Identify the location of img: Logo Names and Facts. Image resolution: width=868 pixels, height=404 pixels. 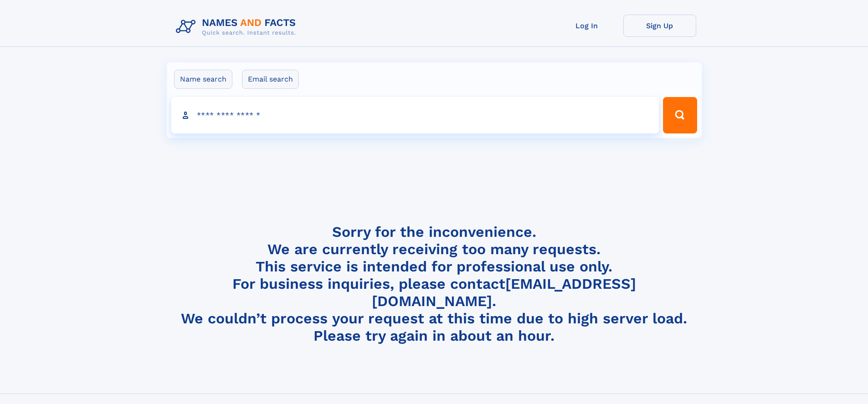
(238, 27).